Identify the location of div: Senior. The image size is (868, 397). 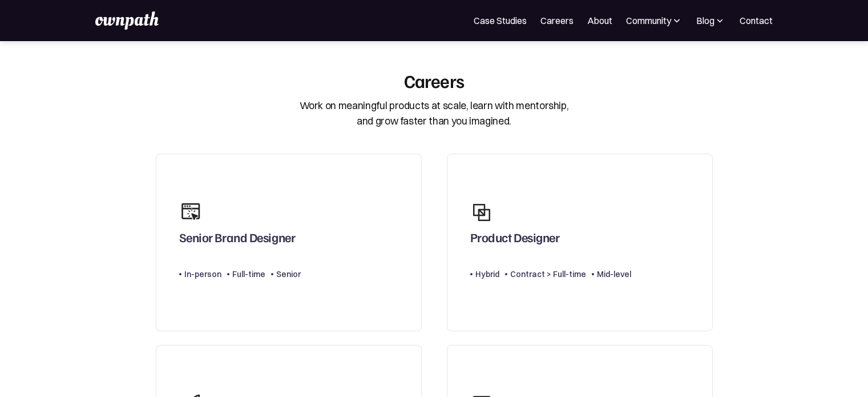
(289, 274).